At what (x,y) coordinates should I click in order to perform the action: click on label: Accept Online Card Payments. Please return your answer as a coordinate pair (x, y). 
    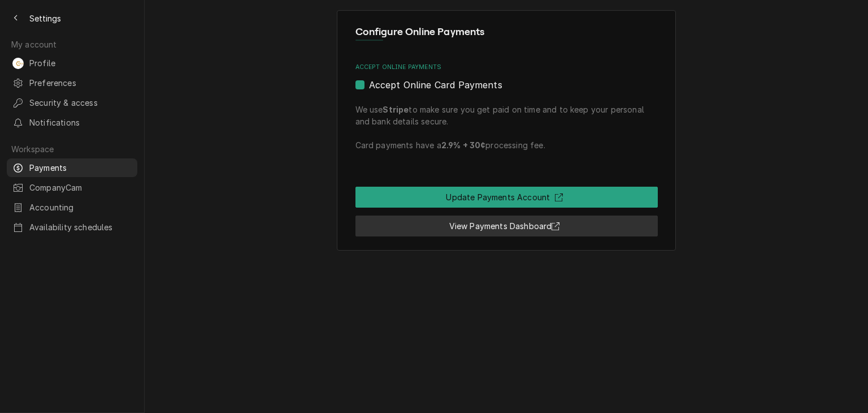
    Looking at the image, I should click on (436, 85).